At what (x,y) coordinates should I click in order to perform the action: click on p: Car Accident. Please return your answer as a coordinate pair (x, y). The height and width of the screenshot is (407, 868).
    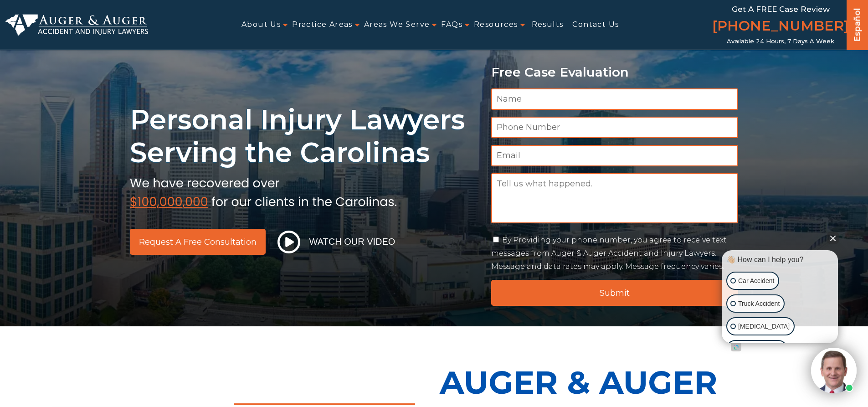
    Looking at the image, I should click on (756, 281).